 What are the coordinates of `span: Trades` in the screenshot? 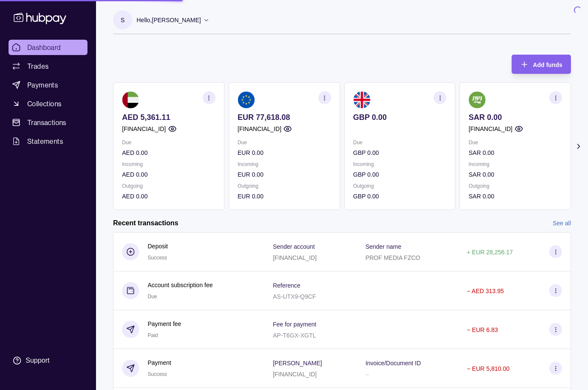 It's located at (38, 66).